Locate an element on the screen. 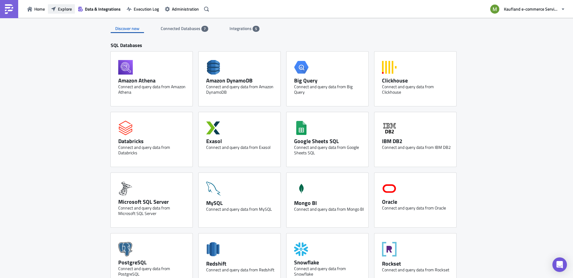 The image size is (573, 278). button: Kaufland e-commerce Services GmbH & Co. KG is located at coordinates (527, 9).